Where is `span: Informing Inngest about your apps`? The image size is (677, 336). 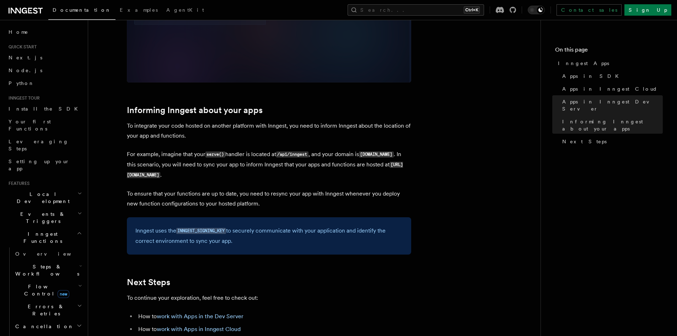
span: Informing Inngest about your apps is located at coordinates (612, 125).